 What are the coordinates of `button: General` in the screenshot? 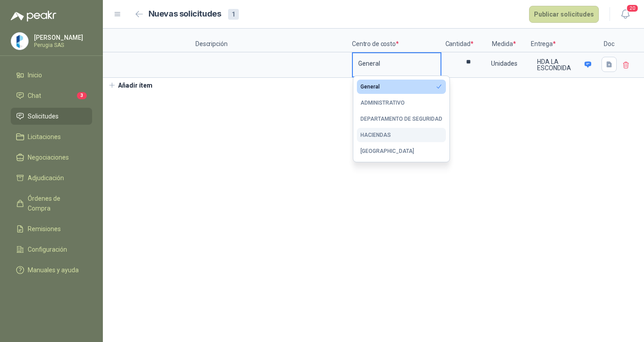 It's located at (401, 87).